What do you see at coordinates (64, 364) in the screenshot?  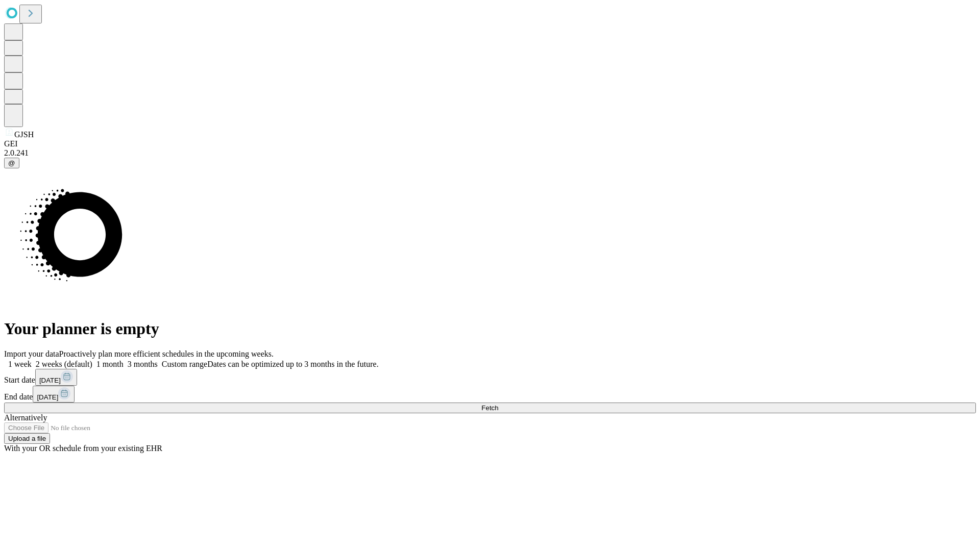 I see `span: 2 weeks (default)` at bounding box center [64, 364].